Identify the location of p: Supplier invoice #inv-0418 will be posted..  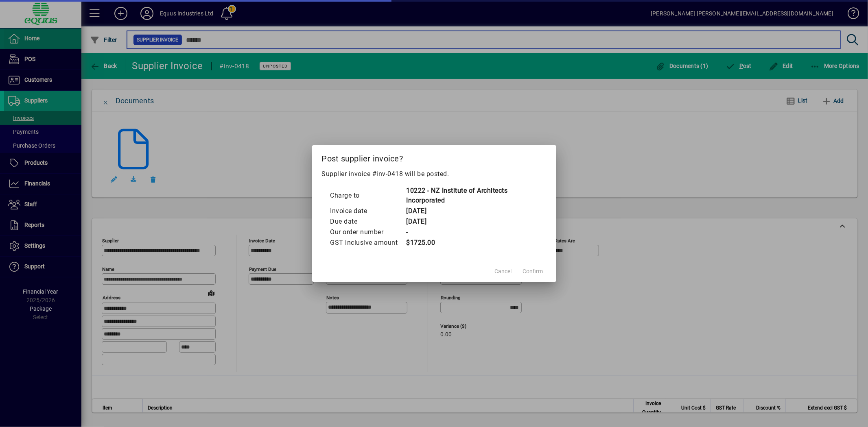
(434, 174).